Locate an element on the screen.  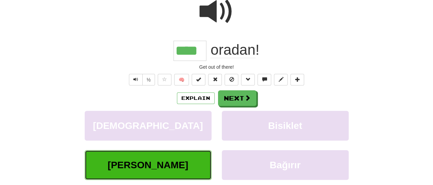
button: Next is located at coordinates (237, 98).